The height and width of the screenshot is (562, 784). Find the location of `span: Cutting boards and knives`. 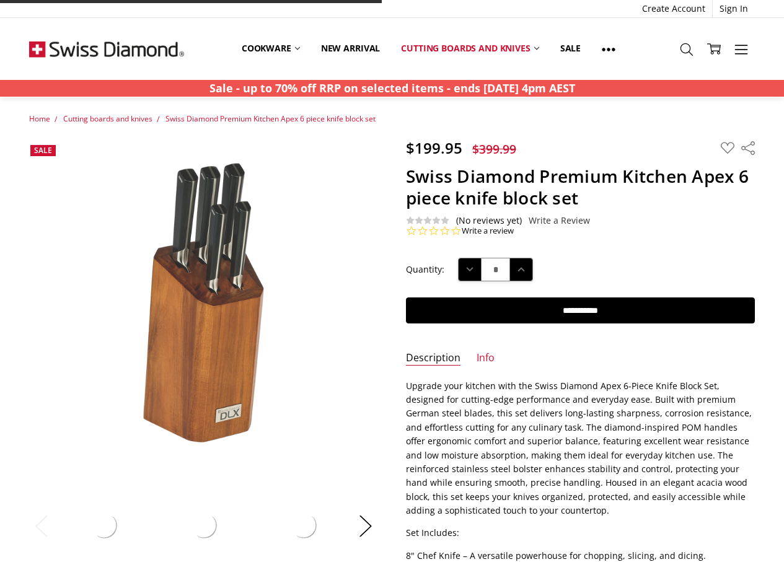

span: Cutting boards and knives is located at coordinates (108, 118).